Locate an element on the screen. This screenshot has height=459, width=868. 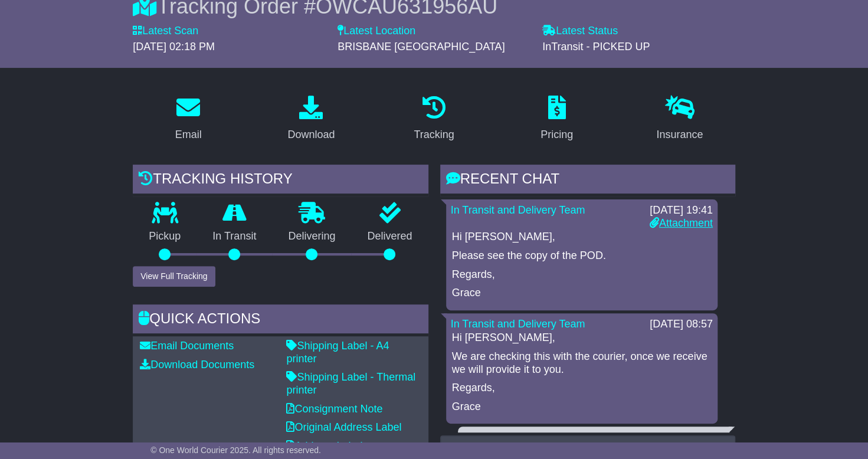
p: Delivered is located at coordinates (389, 236).